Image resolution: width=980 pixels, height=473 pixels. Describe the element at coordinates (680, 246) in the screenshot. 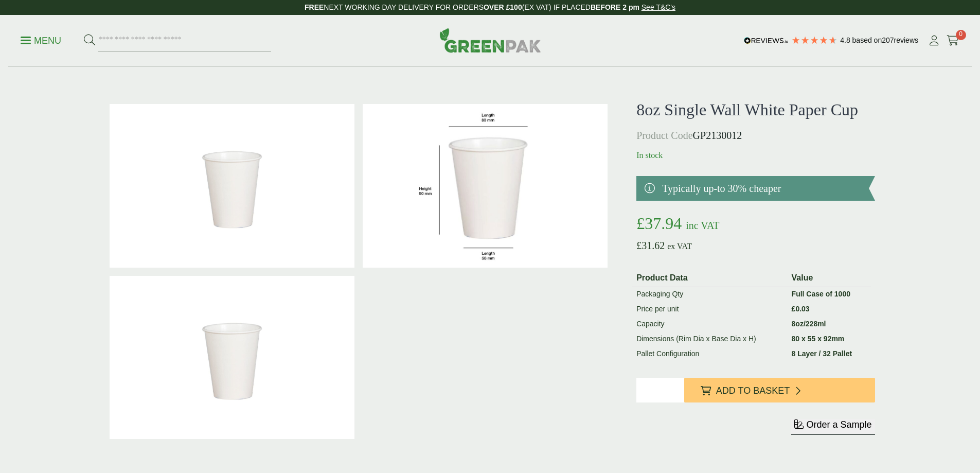

I see `span: ex VAT` at that location.